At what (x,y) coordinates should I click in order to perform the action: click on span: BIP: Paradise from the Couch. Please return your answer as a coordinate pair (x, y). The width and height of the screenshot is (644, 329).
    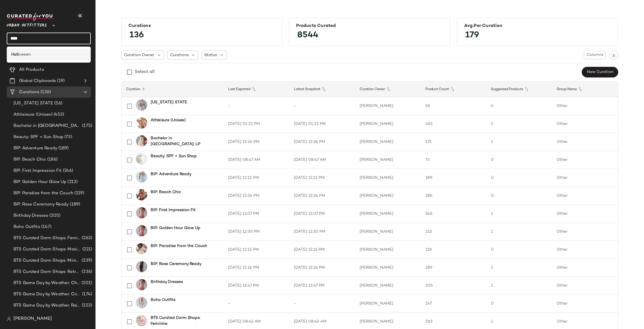
    Looking at the image, I should click on (43, 193).